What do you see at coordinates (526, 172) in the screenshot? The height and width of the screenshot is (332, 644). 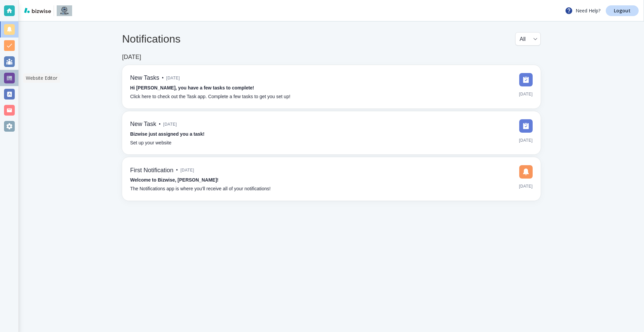 I see `img: DashboardSidebarNotification.svg` at bounding box center [526, 172].